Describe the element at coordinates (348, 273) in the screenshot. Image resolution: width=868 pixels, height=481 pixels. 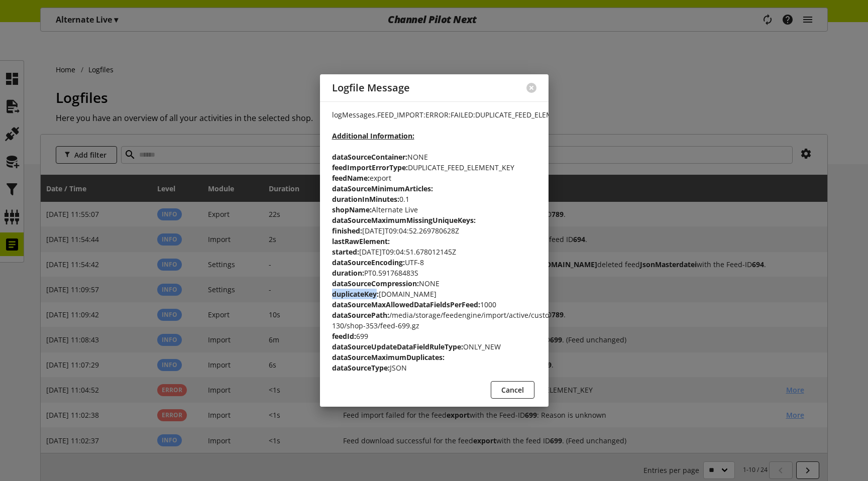
I see `b: duration:` at that location.